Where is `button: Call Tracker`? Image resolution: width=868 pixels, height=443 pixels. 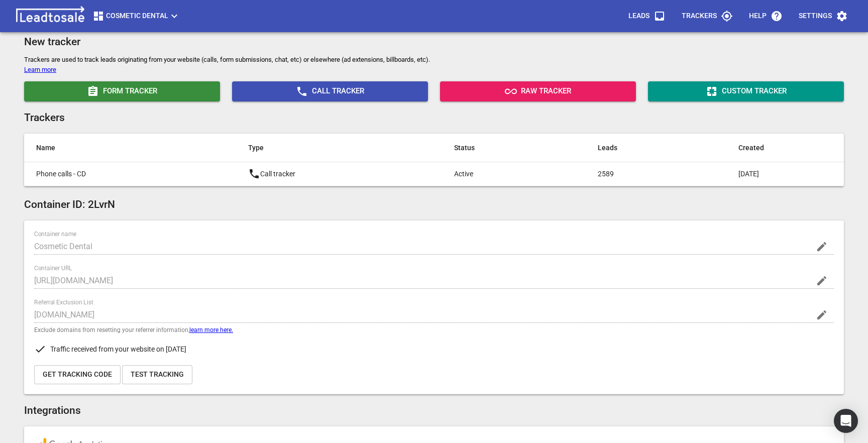
button: Call Tracker is located at coordinates (330, 91).